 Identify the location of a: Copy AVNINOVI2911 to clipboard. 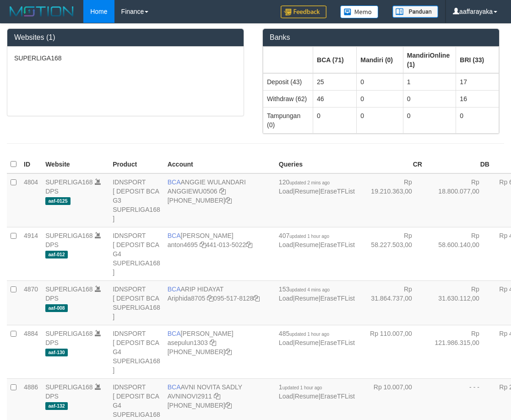
(217, 396).